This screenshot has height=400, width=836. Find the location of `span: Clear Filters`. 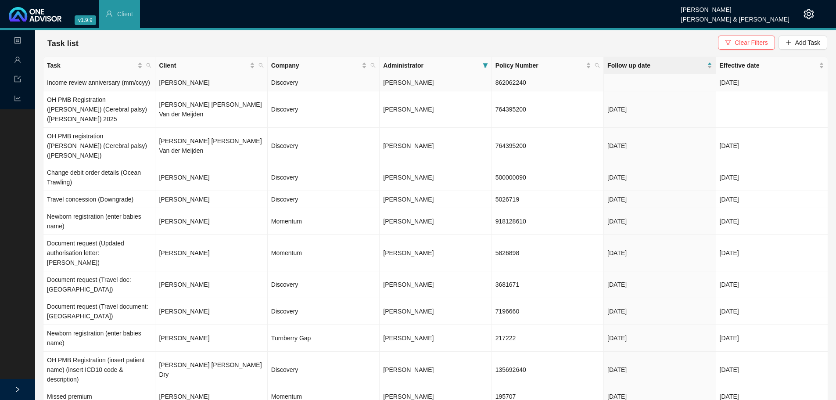

span: Clear Filters is located at coordinates (751, 43).